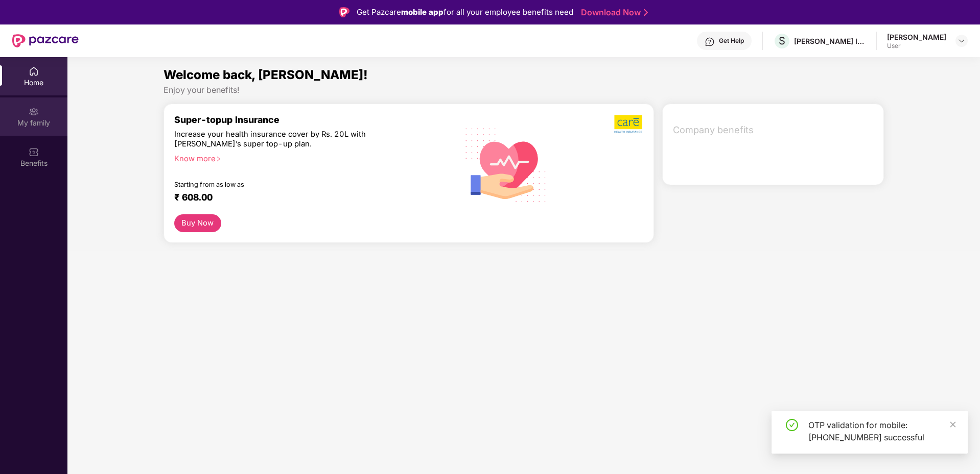  I want to click on span: close, so click(952, 425).